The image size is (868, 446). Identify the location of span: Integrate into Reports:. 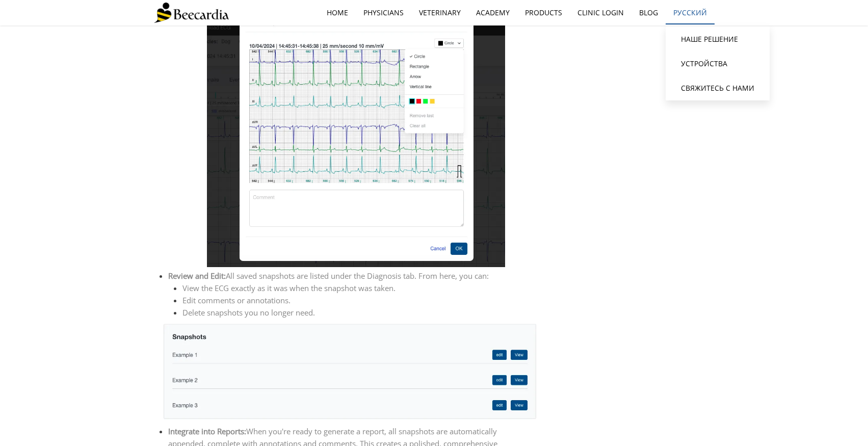
(207, 431).